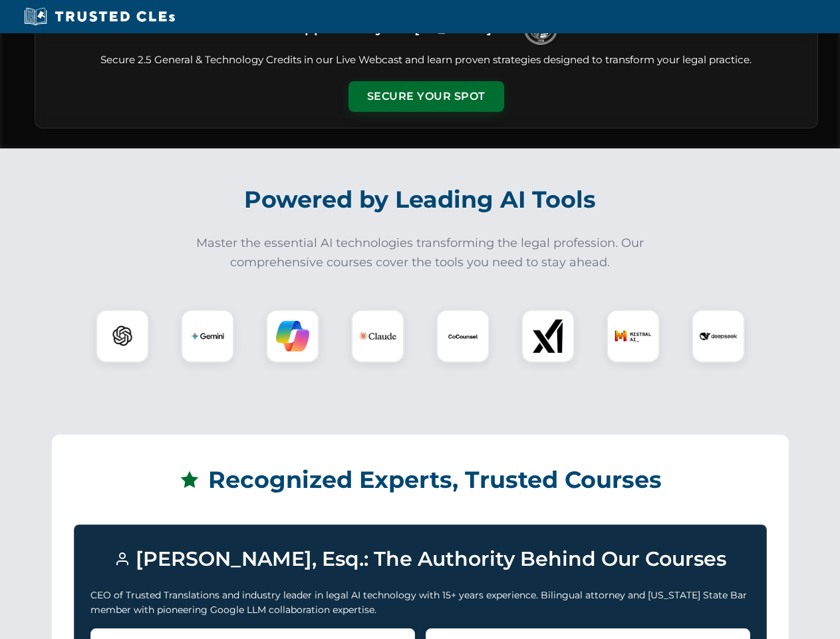  What do you see at coordinates (548, 336) in the screenshot?
I see `img: xAI Logo` at bounding box center [548, 336].